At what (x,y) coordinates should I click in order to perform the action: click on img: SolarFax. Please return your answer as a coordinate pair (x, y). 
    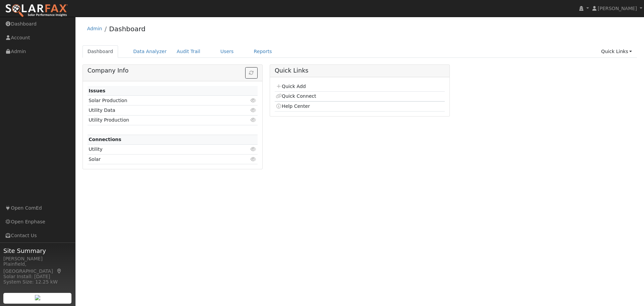
    Looking at the image, I should click on (37, 11).